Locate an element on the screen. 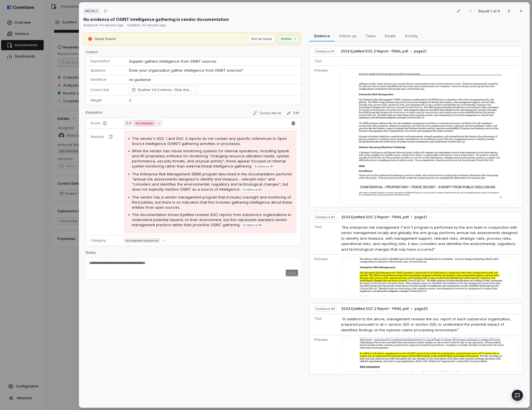 The height and width of the screenshot is (410, 532). p: Issue found is located at coordinates (105, 39).